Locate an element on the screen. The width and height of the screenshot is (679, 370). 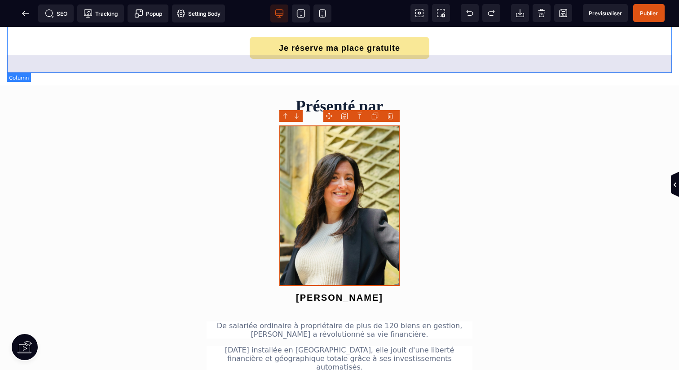
h2: Présenté par is located at coordinates (340, 79).